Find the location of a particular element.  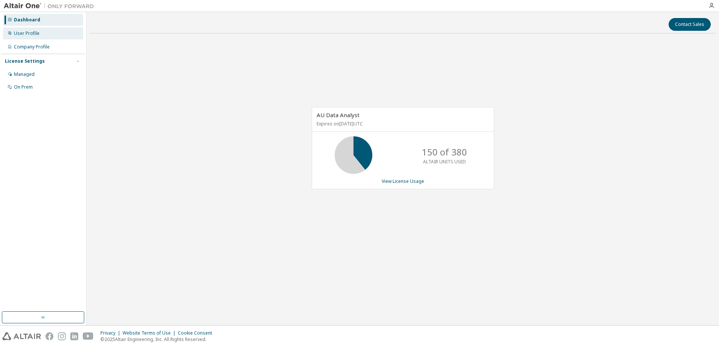

div: Privacy is located at coordinates (111, 333).